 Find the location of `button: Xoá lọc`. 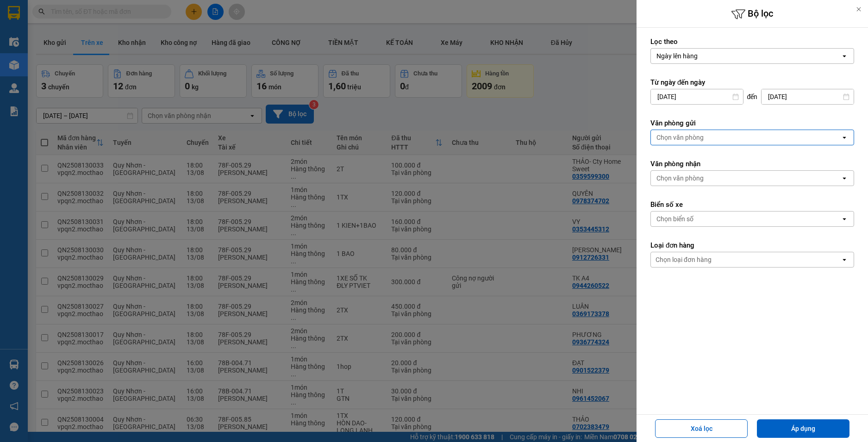

button: Xoá lọc is located at coordinates (702, 429).